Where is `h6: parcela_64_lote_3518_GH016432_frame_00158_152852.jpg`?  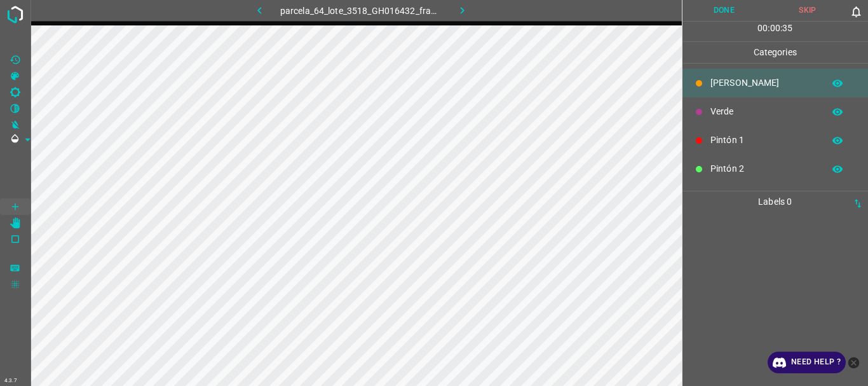 h6: parcela_64_lote_3518_GH016432_frame_00158_152852.jpg is located at coordinates (361, 12).